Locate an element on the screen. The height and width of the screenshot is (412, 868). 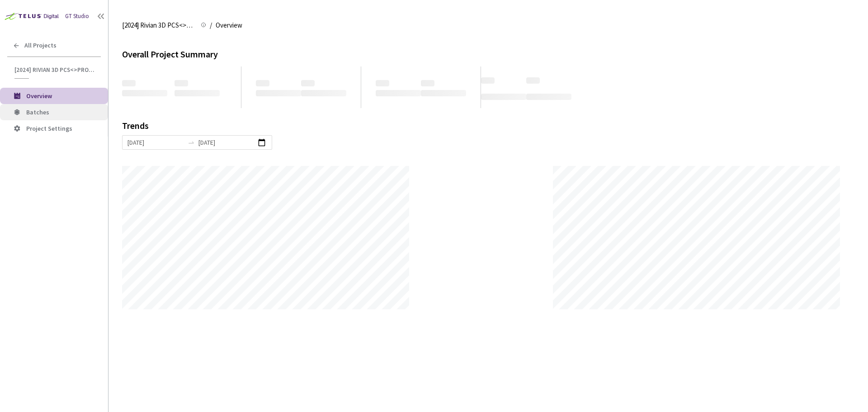
div: GT Studio is located at coordinates (77, 16).